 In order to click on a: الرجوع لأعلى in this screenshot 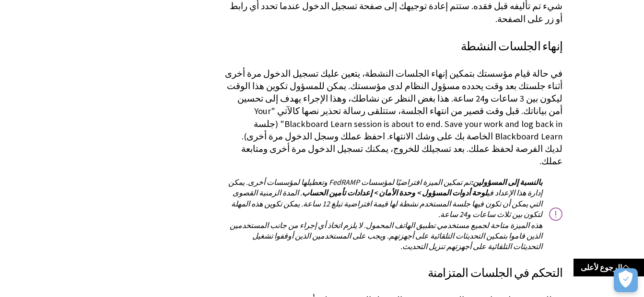, I will do `click(609, 267)`.